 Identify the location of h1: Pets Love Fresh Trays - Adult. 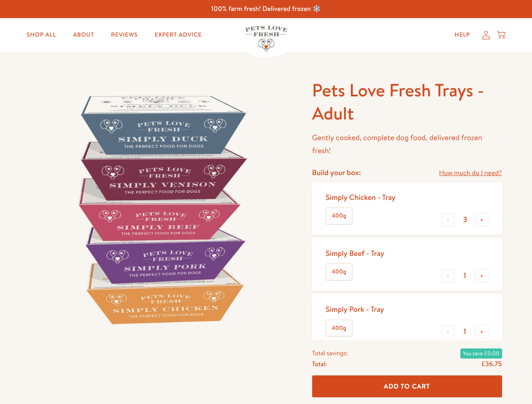
(407, 101).